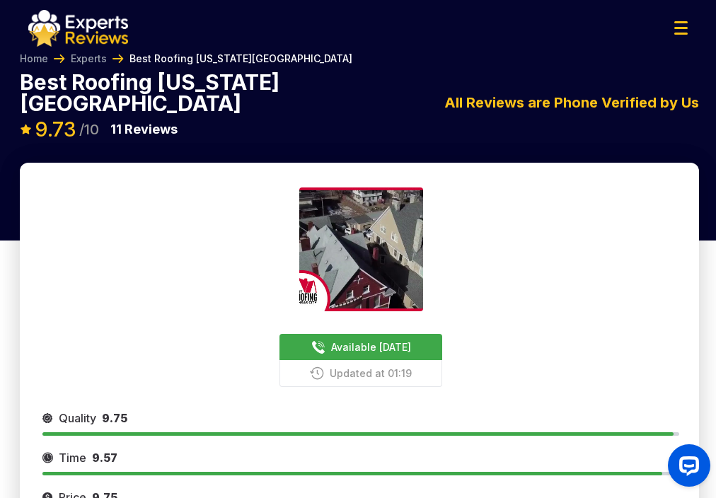 The image size is (716, 498). I want to click on nav: Breadcrumb, so click(186, 59).